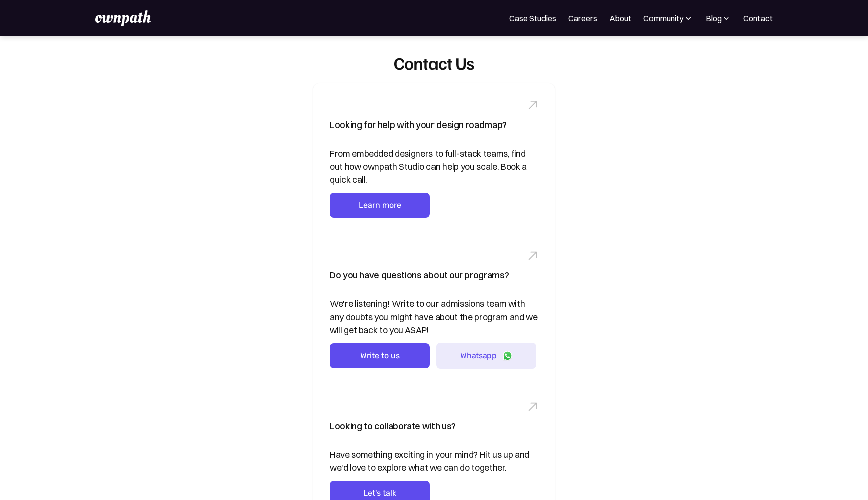 The image size is (868, 500). I want to click on a: Careers, so click(583, 18).